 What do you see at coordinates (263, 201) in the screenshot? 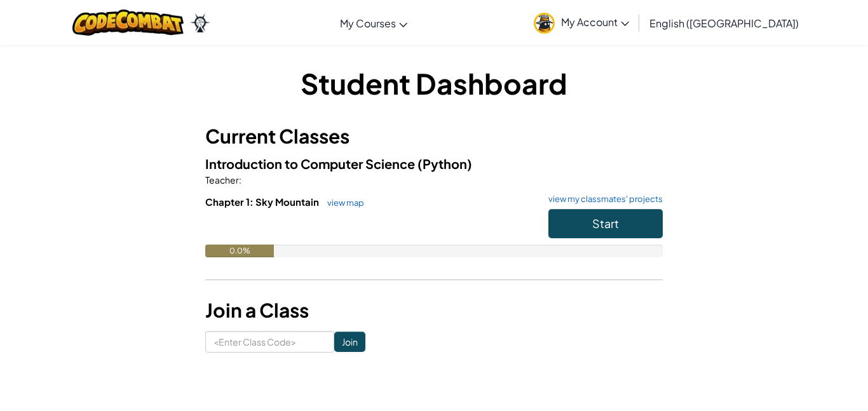
I see `span: Chapter 1: Sky Mountain` at bounding box center [263, 201].